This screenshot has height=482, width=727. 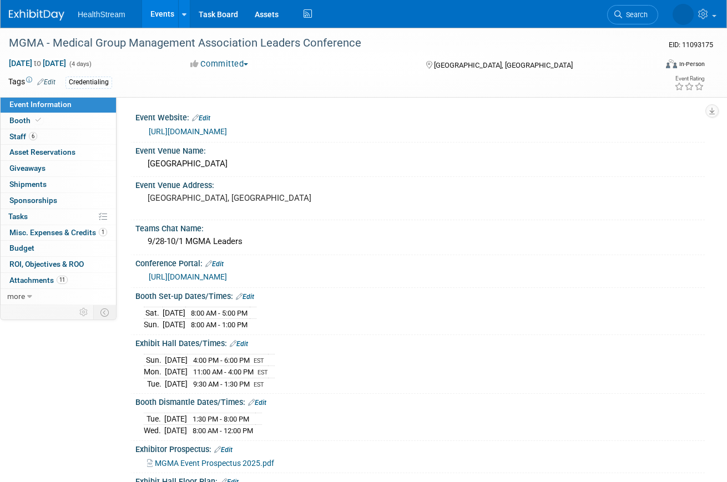 I want to click on div: Event Venue Name:, so click(x=420, y=149).